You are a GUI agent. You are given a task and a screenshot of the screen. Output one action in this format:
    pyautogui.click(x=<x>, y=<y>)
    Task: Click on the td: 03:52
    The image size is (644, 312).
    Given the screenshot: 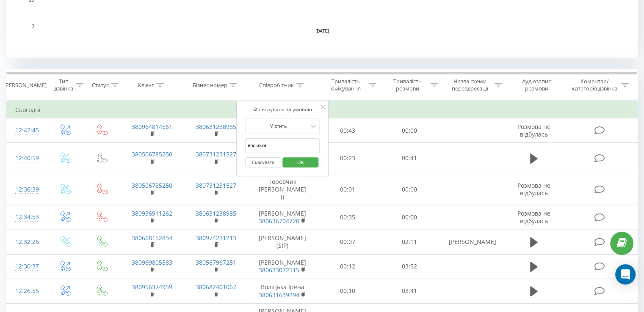 What is the action you would take?
    pyautogui.click(x=409, y=267)
    